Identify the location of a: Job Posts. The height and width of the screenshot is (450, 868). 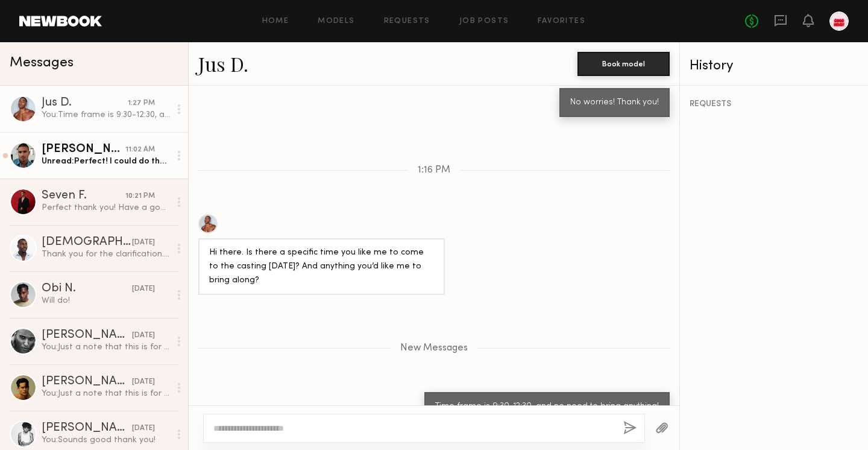
(484, 21).